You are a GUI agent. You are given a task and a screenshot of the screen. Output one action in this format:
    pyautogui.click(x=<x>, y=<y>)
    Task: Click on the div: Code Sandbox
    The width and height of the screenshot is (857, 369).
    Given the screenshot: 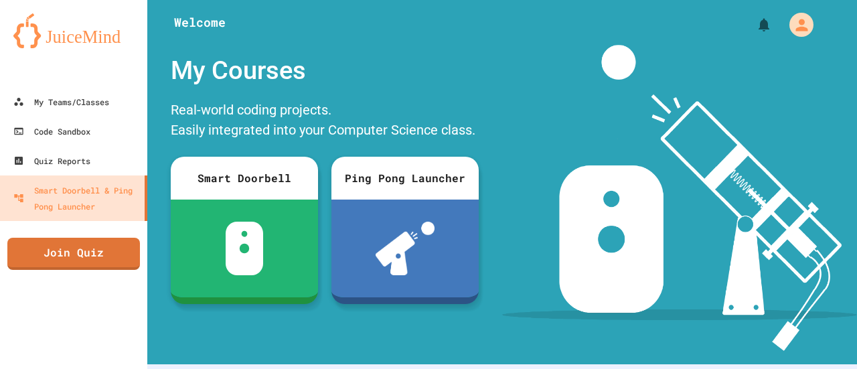 What is the action you would take?
    pyautogui.click(x=52, y=131)
    